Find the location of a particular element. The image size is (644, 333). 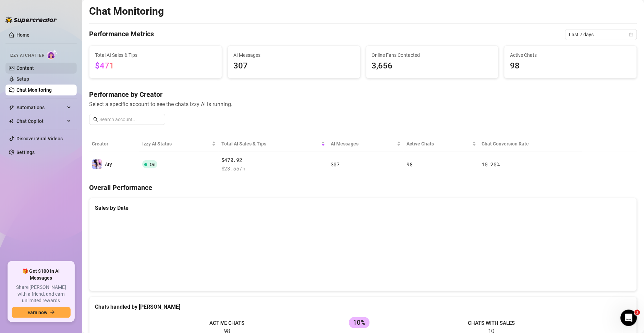

span: Automations is located at coordinates (41, 107).